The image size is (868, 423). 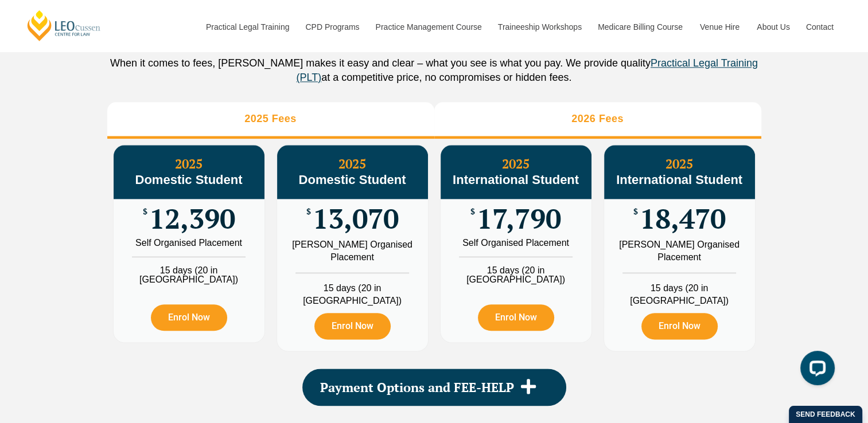 What do you see at coordinates (719, 27) in the screenshot?
I see `a: Venue Hire` at bounding box center [719, 27].